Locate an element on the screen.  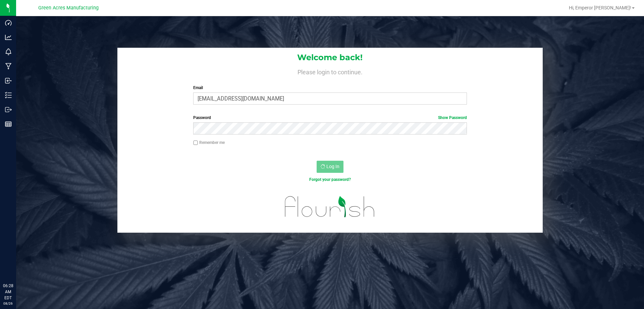
img: flourish_logo.svg is located at coordinates (330, 207).